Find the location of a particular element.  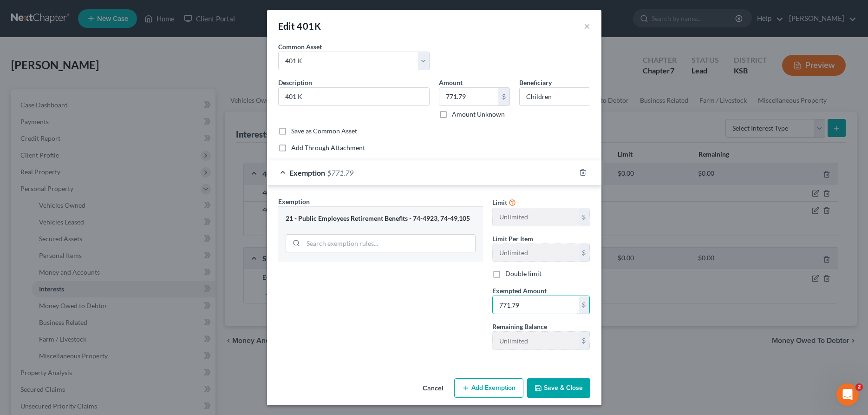

span: $771.79 is located at coordinates (340, 173).